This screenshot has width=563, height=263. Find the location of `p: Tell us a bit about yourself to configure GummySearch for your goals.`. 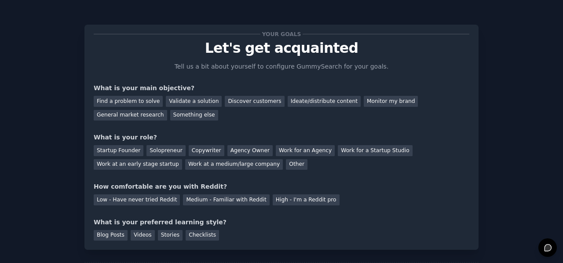

p: Tell us a bit about yourself to configure GummySearch for your goals. is located at coordinates (281, 66).